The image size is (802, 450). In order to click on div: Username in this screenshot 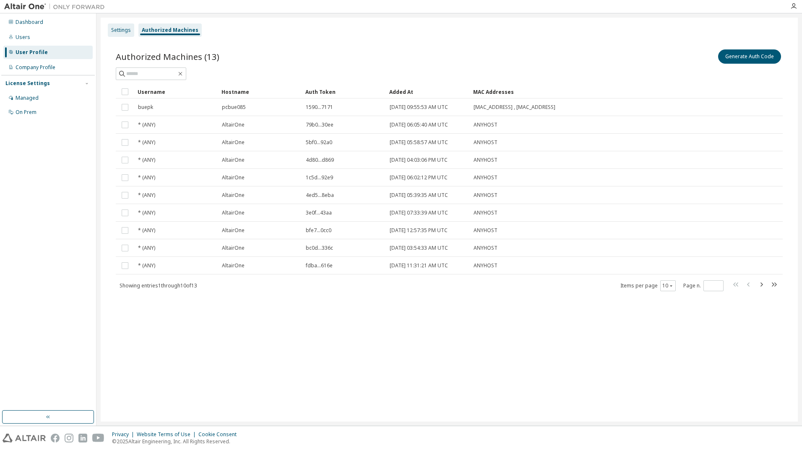, I will do `click(176, 92)`.